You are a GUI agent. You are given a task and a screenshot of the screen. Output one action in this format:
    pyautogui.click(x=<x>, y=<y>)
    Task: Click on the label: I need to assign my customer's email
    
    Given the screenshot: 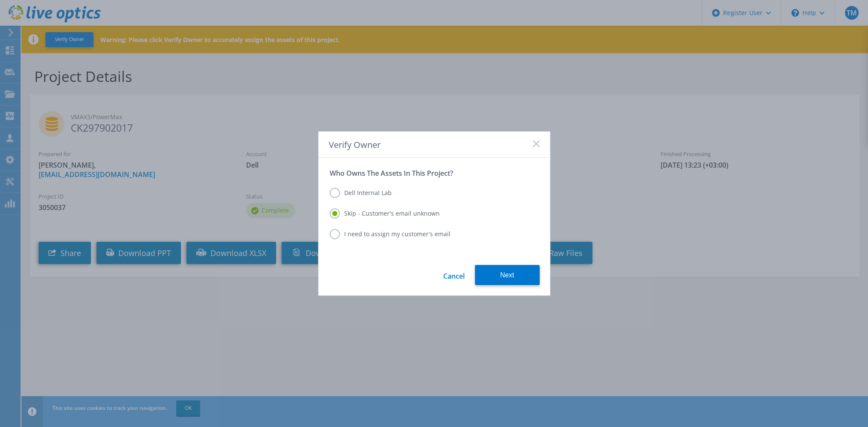 What is the action you would take?
    pyautogui.click(x=390, y=234)
    